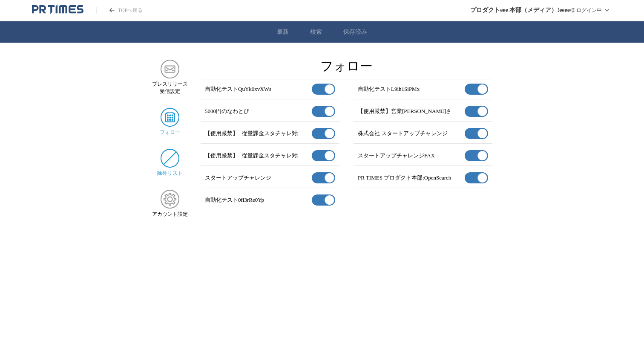  Describe the element at coordinates (170, 158) in the screenshot. I see `img: 除外リスト` at that location.